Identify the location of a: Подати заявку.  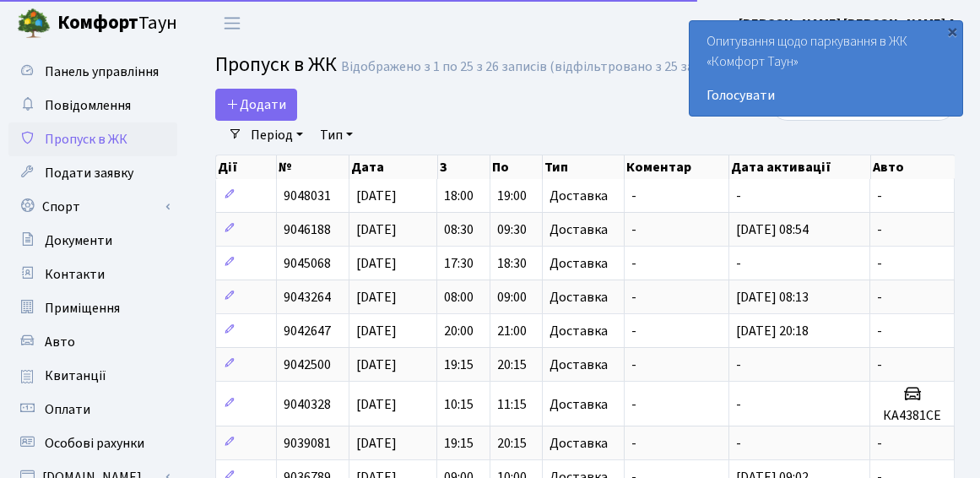
(93, 173).